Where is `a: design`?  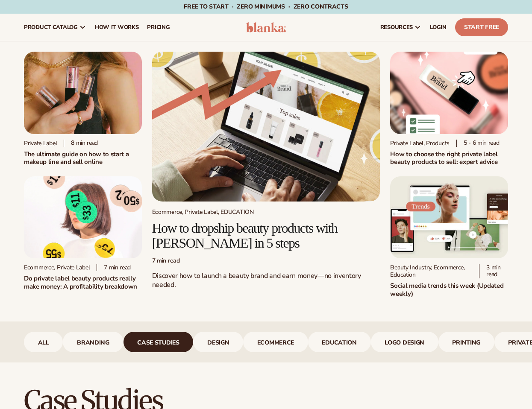 a: design is located at coordinates (218, 342).